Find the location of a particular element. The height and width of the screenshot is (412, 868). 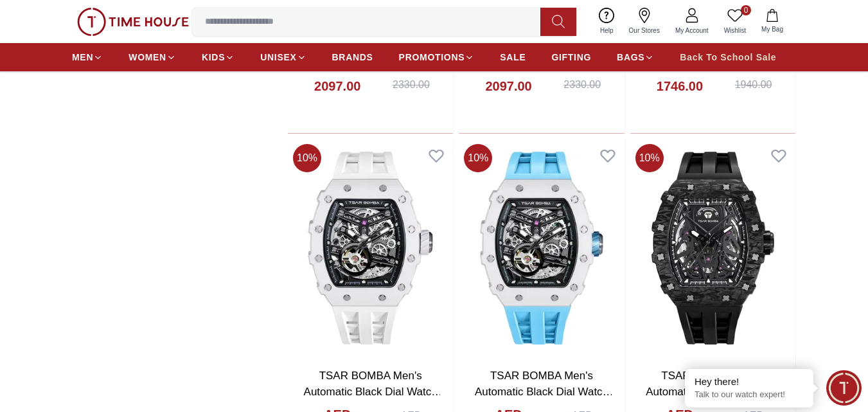

span: KIDS is located at coordinates (214, 57).